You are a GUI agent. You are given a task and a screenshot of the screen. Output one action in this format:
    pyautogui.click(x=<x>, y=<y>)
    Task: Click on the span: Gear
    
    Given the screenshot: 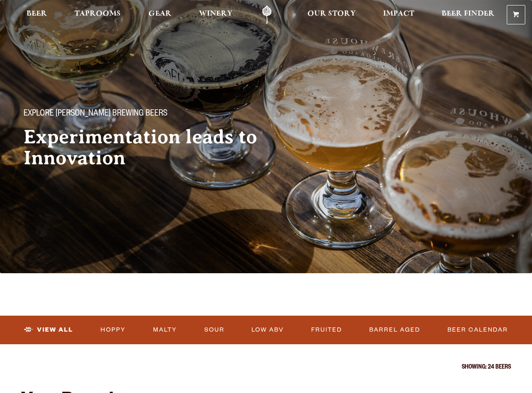 What is the action you would take?
    pyautogui.click(x=160, y=14)
    